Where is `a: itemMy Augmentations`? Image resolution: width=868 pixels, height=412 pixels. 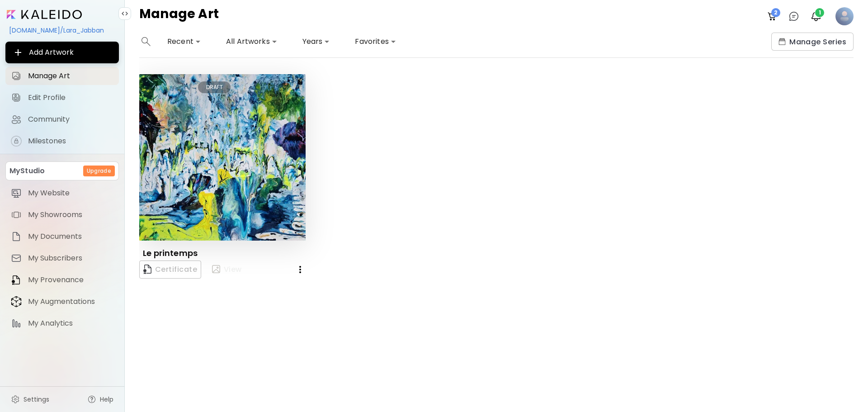
a: itemMy Augmentations is located at coordinates (62, 301).